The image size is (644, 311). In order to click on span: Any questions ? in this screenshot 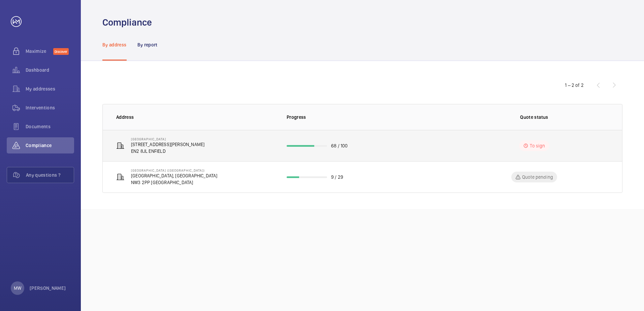, I will do `click(50, 175)`.